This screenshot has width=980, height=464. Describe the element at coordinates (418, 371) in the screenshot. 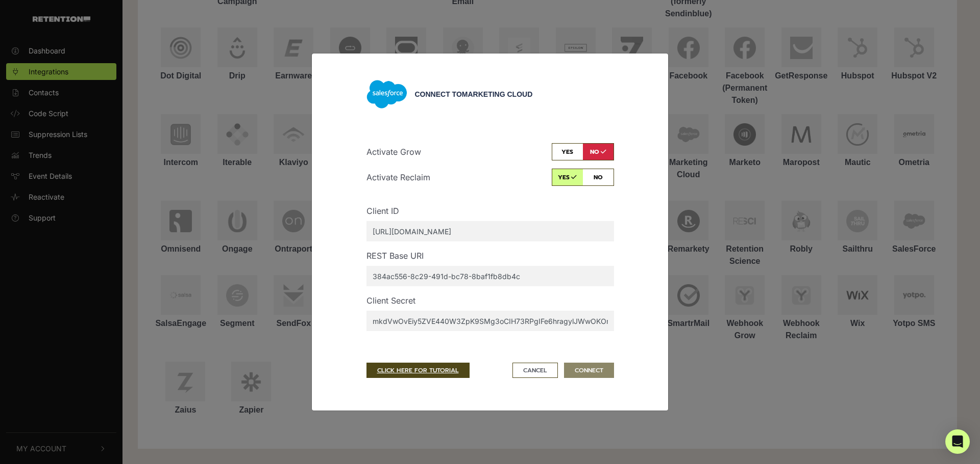

I see `a: CLICK HERE FOR TUTORIAL` at that location.